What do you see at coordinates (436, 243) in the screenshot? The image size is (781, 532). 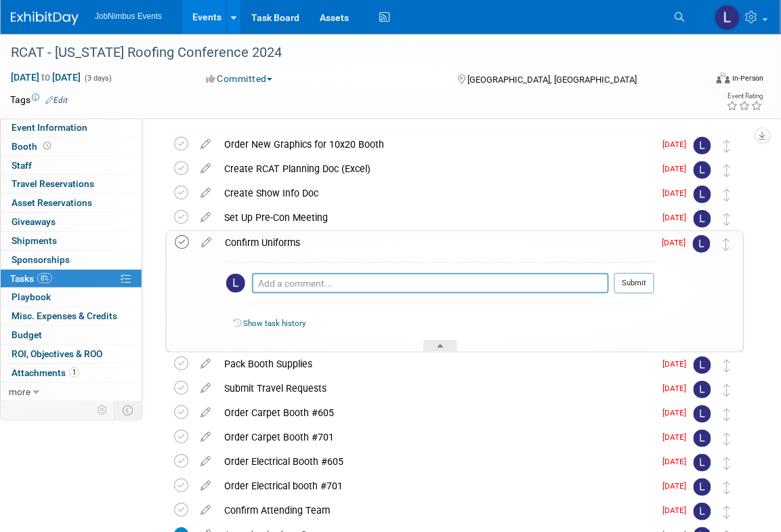 I see `div: Confirm Uniforms` at bounding box center [436, 243].